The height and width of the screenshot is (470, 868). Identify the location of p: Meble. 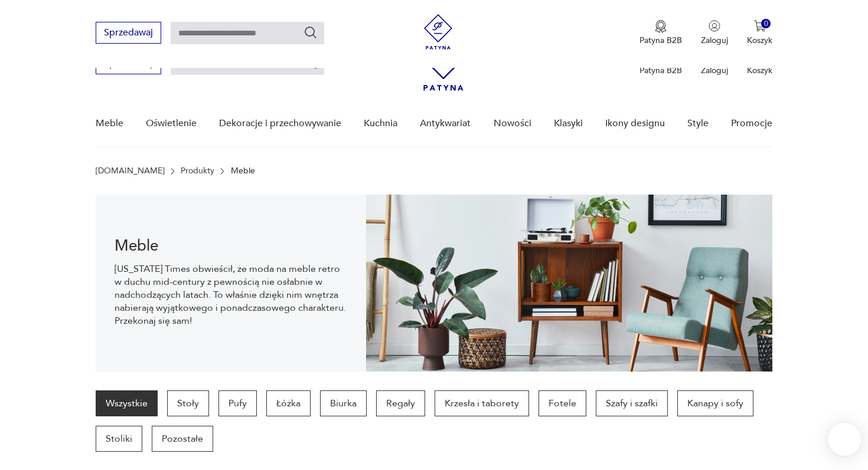
(243, 171).